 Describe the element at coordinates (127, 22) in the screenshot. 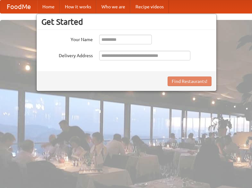

I see `h3: Get Started` at that location.